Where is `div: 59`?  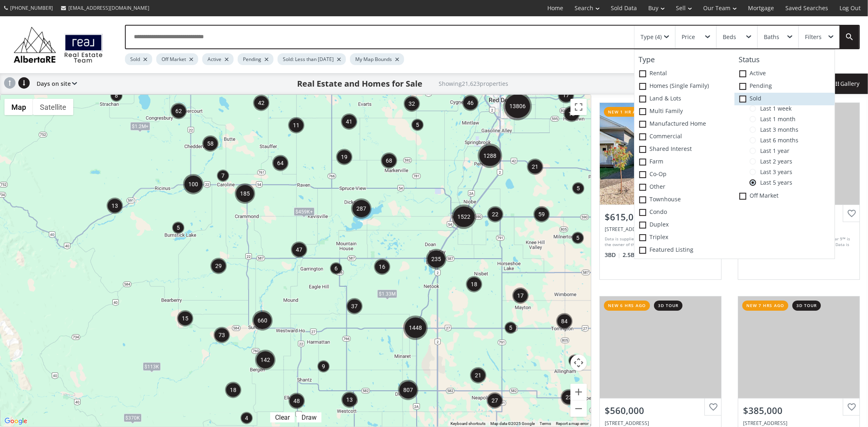
div: 59 is located at coordinates (541, 215).